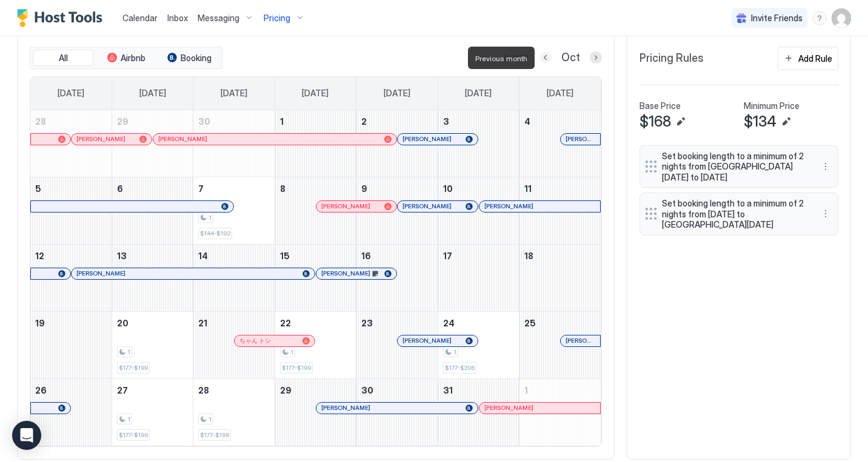 The width and height of the screenshot is (868, 462). What do you see at coordinates (501, 58) in the screenshot?
I see `span: Previous month` at bounding box center [501, 58].